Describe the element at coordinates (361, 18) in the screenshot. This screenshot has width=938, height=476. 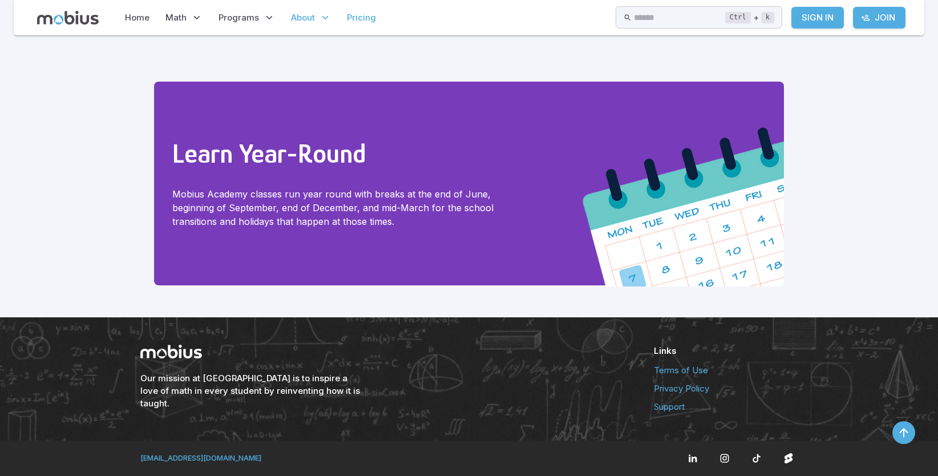
I see `a: Pricing` at that location.